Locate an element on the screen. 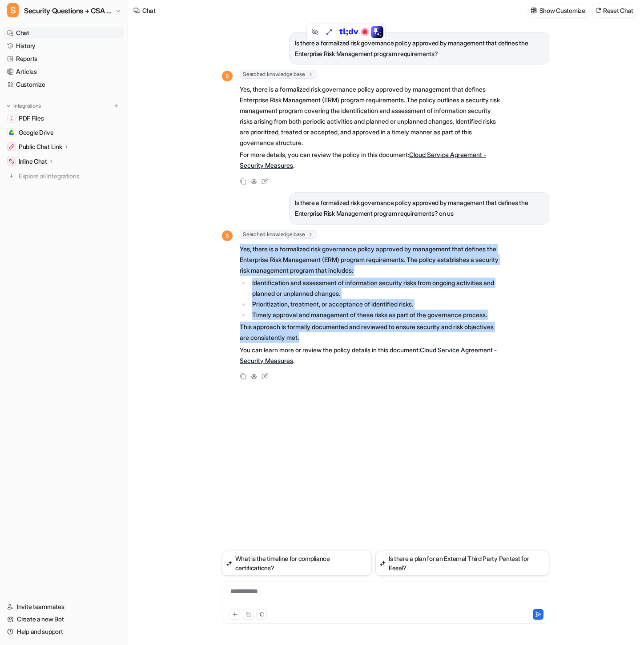 This screenshot has width=644, height=645. a: Customize is located at coordinates (64, 84).